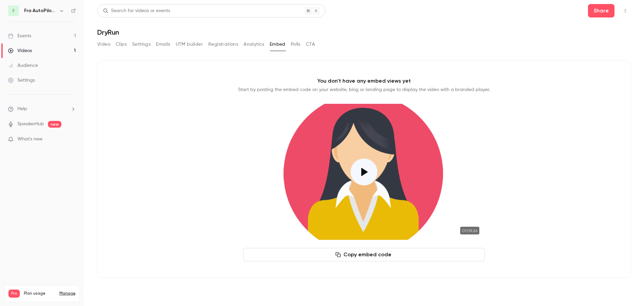  I want to click on li: help-dropdown-opener, so click(42, 109).